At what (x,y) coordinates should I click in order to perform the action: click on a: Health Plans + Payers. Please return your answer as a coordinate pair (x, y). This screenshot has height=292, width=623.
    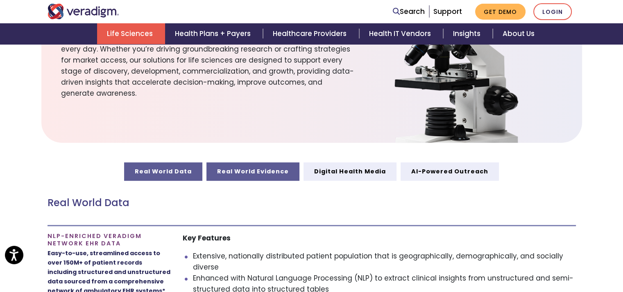
    Looking at the image, I should click on (214, 34).